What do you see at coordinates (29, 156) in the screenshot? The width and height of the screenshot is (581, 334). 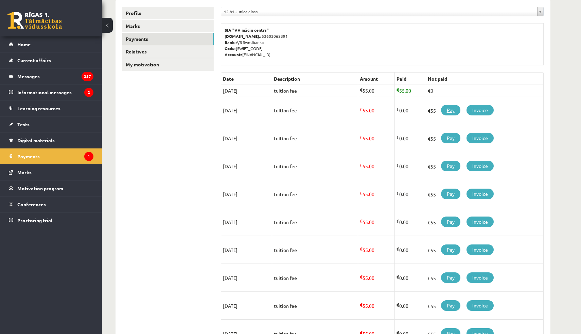 I see `font: Payments` at bounding box center [29, 156].